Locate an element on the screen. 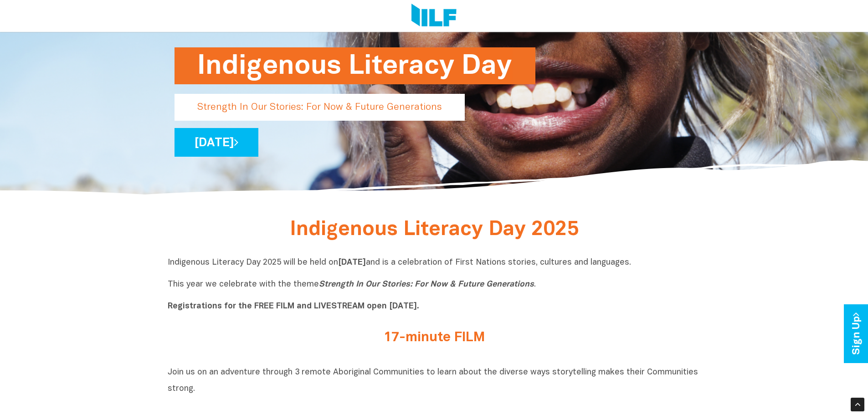  p: Indigenous Literacy Day 2025 will be held on and is a celebration of First Nations stories, cultu... is located at coordinates (434, 284).